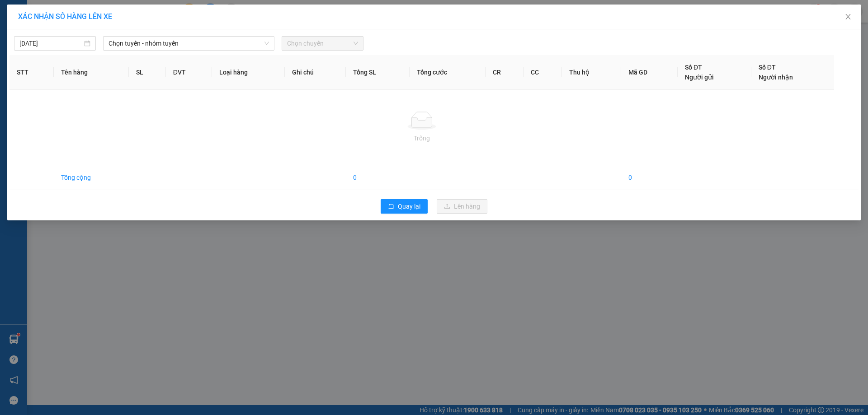  Describe the element at coordinates (848, 17) in the screenshot. I see `button: Close` at that location.